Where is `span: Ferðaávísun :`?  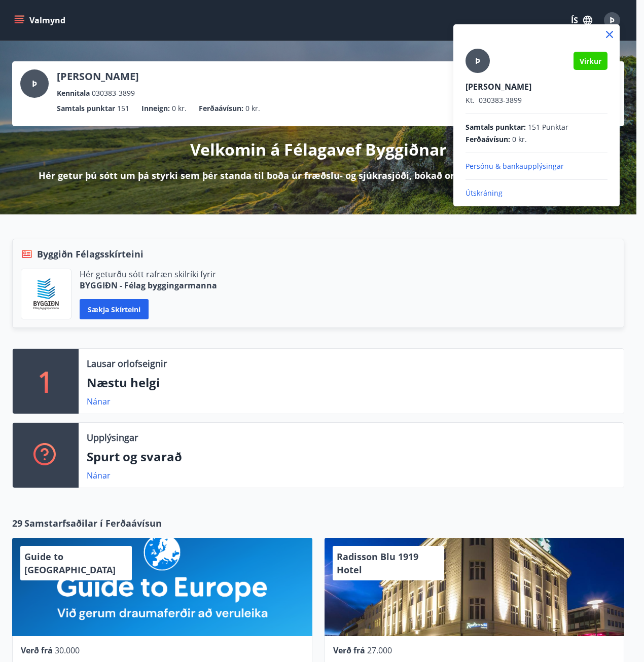 span: Ferðaávísun : is located at coordinates (488, 139).